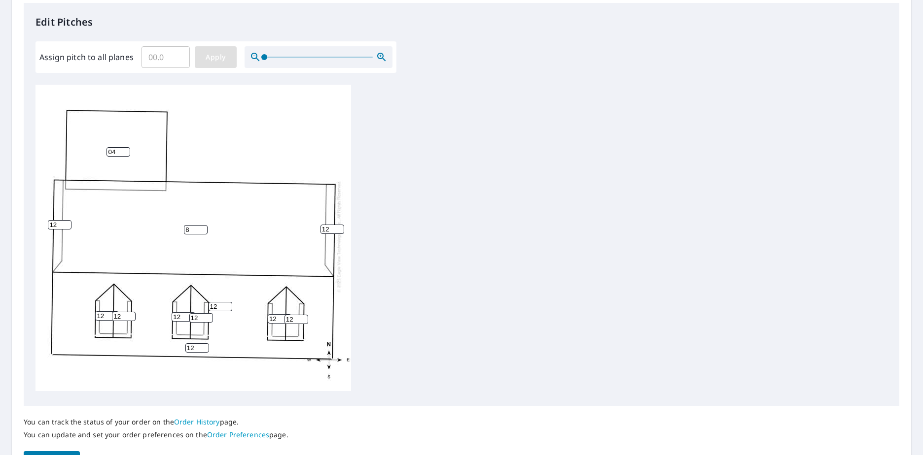 The image size is (923, 455). I want to click on a: Order Preferences, so click(238, 435).